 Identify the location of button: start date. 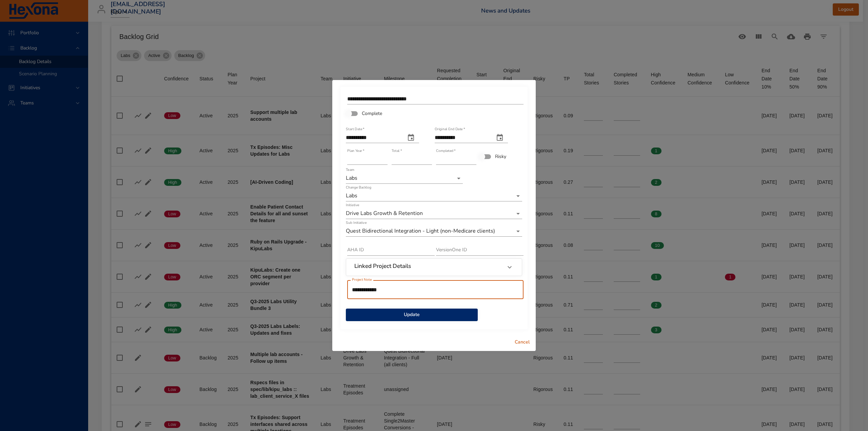
(411, 138).